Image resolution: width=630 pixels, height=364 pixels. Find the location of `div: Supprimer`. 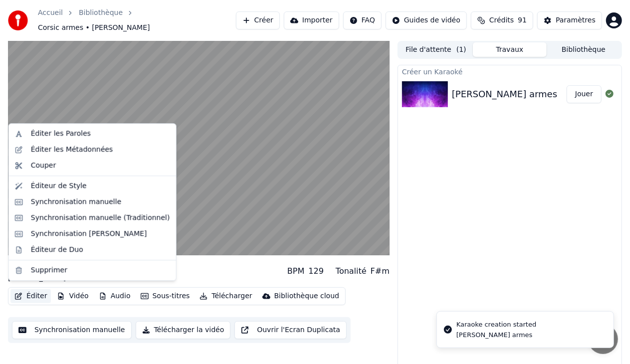

div: Supprimer is located at coordinates (49, 271).